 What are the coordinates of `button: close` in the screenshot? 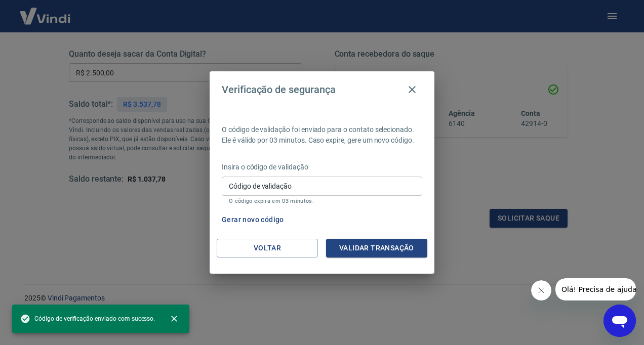 It's located at (174, 318).